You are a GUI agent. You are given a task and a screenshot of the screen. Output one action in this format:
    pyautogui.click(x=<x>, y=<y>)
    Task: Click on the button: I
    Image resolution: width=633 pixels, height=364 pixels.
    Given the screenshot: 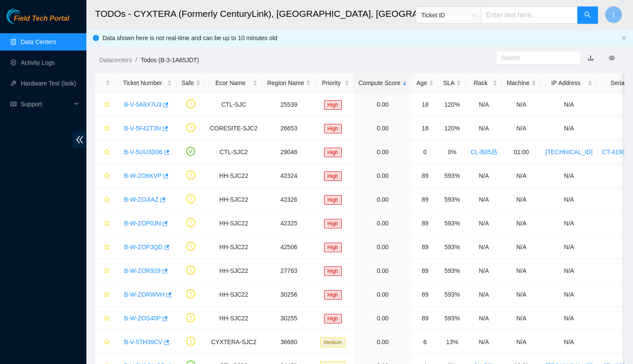 What is the action you would take?
    pyautogui.click(x=613, y=15)
    